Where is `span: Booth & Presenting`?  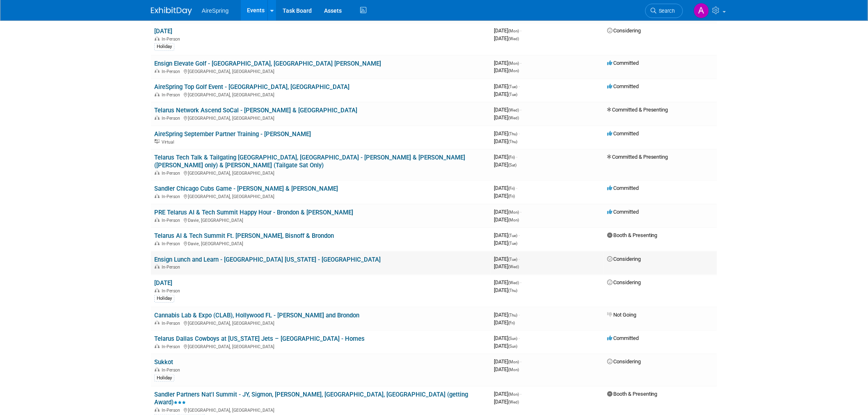 span: Booth & Presenting is located at coordinates (632, 394).